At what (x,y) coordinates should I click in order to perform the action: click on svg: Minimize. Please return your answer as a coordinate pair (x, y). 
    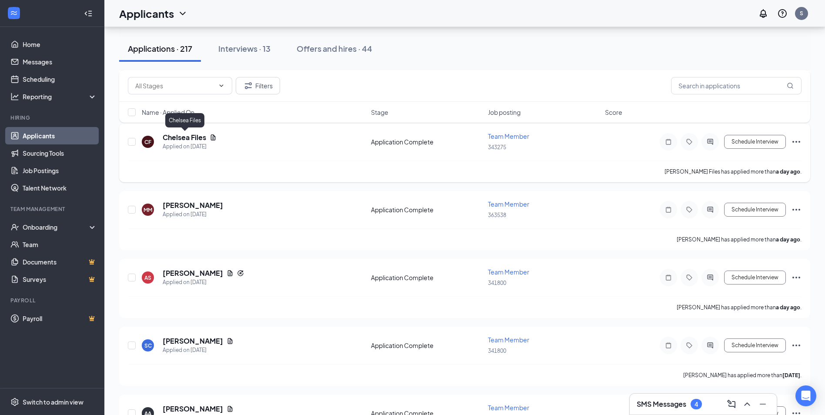
    Looking at the image, I should click on (762, 404).